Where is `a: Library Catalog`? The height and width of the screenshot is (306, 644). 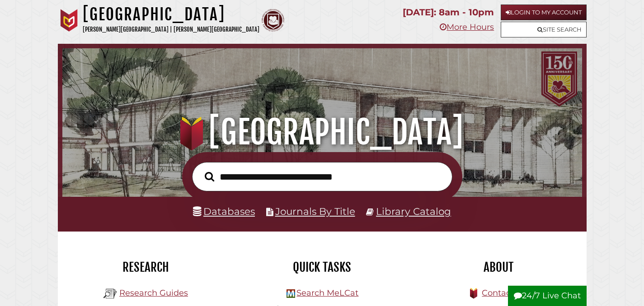 a: Library Catalog is located at coordinates (414, 211).